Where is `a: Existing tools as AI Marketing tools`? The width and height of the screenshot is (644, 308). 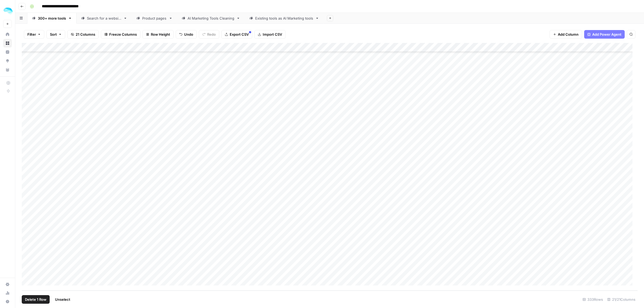
a: Existing tools as AI Marketing tools is located at coordinates (284, 18).